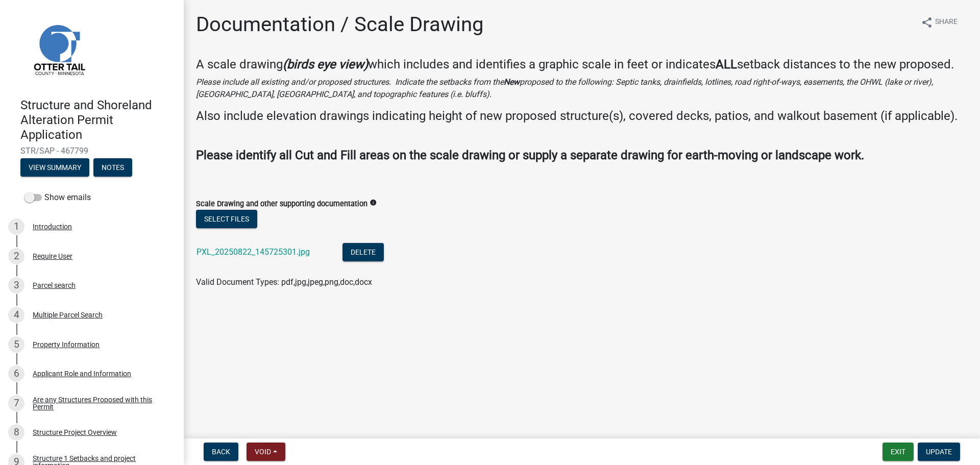  I want to click on h4: Also include elevation drawings indicating height of new proposed structure(s), covered decks, pa..., so click(581, 116).